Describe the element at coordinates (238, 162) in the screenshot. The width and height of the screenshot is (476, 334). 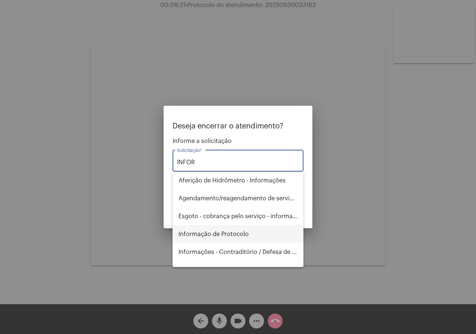
I see `input: Buscar solicitação` at that location.